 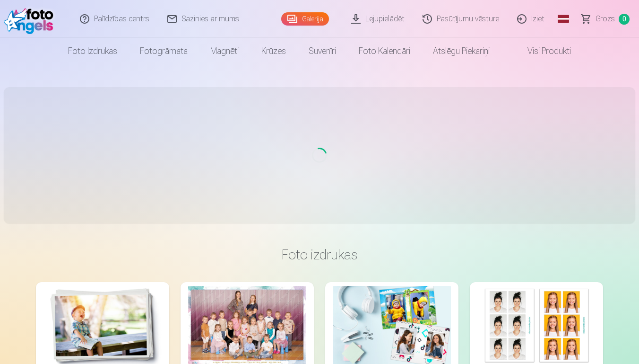 What do you see at coordinates (542, 51) in the screenshot?
I see `a: Visi produkti` at bounding box center [542, 51].